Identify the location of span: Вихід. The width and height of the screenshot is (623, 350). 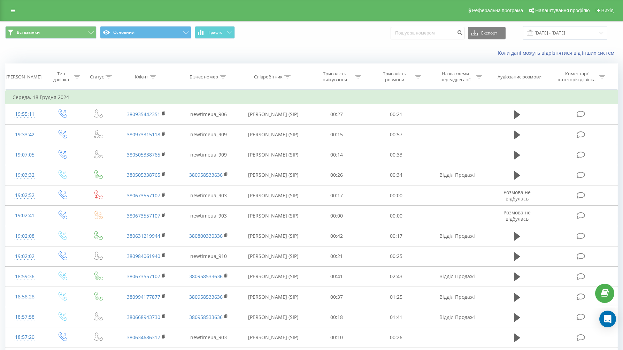
(607, 10).